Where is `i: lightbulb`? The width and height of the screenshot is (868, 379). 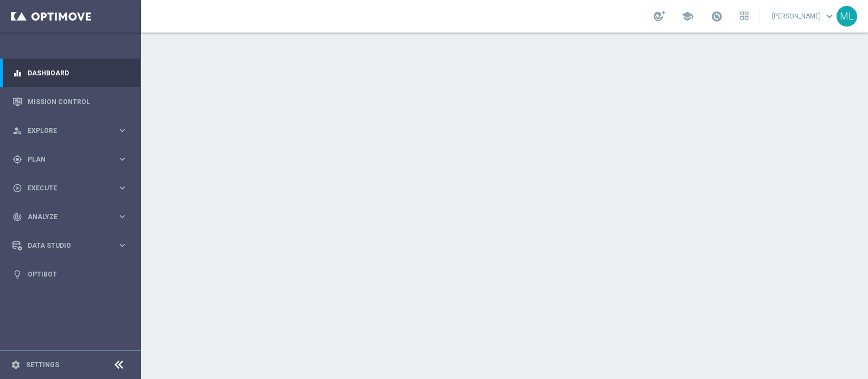 i: lightbulb is located at coordinates (17, 274).